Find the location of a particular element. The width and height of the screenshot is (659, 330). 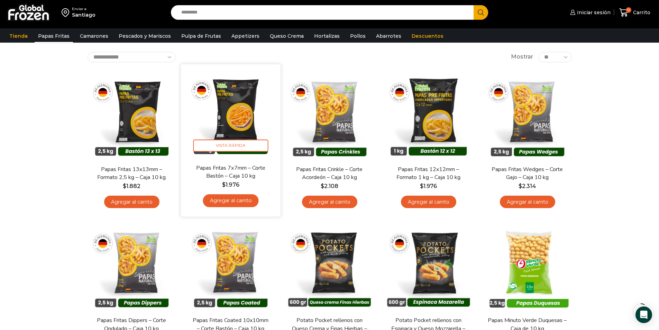

bdi: 1.882 is located at coordinates (131, 186).